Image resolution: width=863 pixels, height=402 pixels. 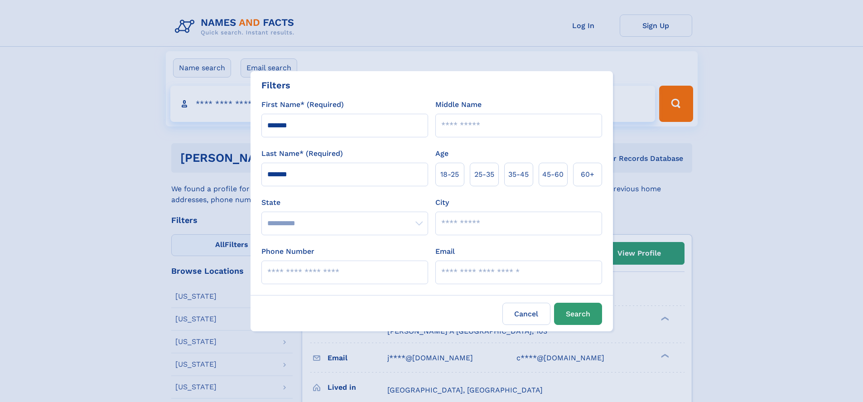 What do you see at coordinates (303, 105) in the screenshot?
I see `label: First Name* (Required)` at bounding box center [303, 105].